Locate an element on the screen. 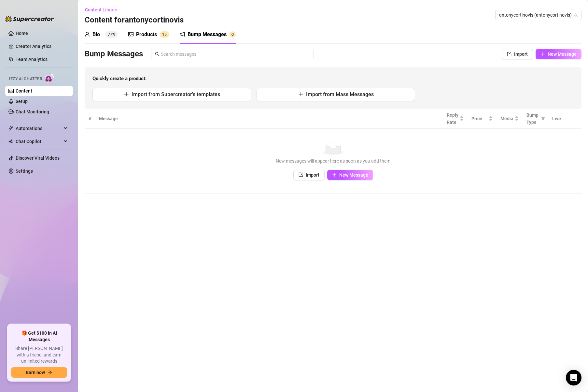  span: Automations is located at coordinates (39, 128).